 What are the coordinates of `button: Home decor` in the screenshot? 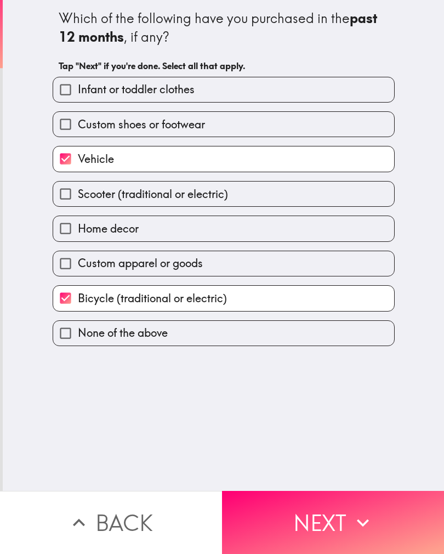 It's located at (224, 228).